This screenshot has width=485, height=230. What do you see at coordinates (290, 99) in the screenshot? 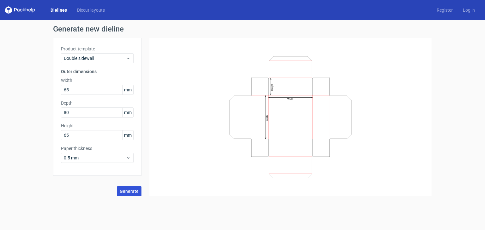
I see `text: Width` at bounding box center [290, 99].